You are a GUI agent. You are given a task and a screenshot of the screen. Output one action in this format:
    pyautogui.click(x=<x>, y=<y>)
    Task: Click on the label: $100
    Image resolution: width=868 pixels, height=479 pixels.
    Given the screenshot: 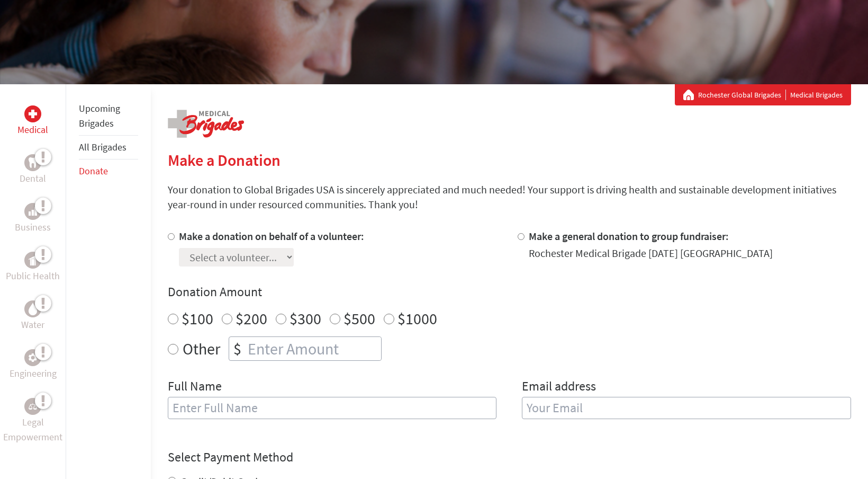 What is the action you would take?
    pyautogui.click(x=198, y=318)
    